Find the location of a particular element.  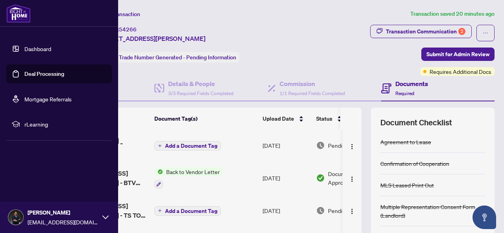

span: Back to Vendor Letter is located at coordinates (193, 172).